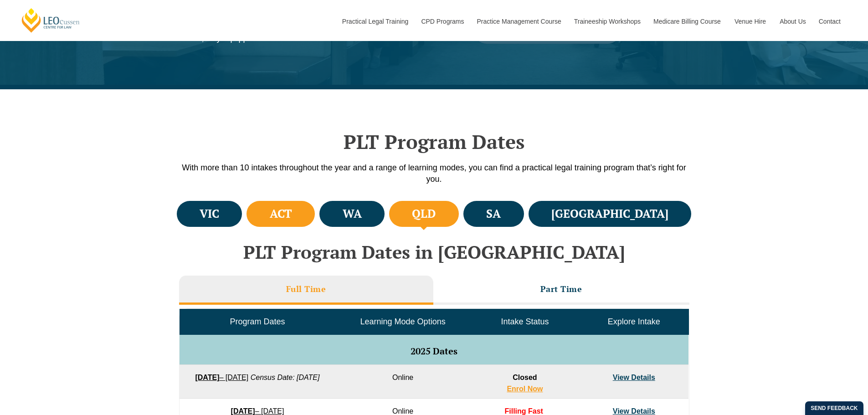 The image size is (868, 415). Describe the element at coordinates (403, 382) in the screenshot. I see `td: Online` at that location.